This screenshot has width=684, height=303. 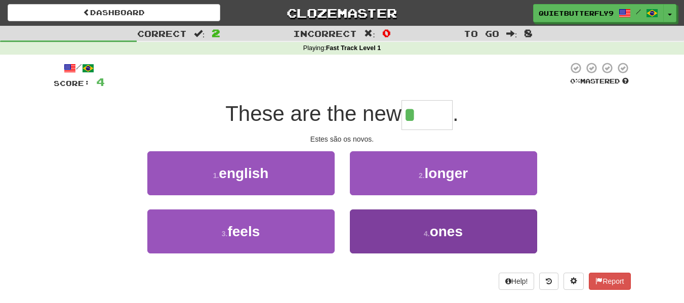 I want to click on span: 8, so click(x=528, y=33).